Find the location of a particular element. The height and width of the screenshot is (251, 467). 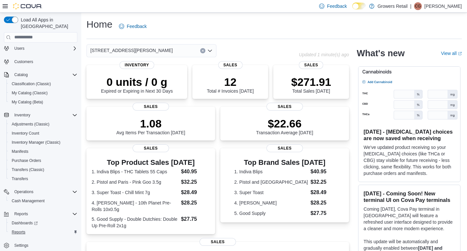

button: Purchase Orders is located at coordinates (43, 160).